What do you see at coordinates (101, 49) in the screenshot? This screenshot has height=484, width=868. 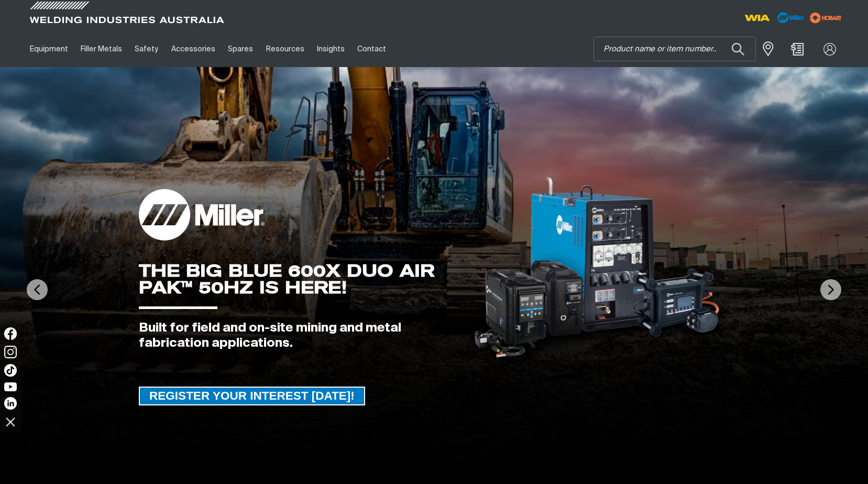 I see `a: Filler Metals` at bounding box center [101, 49].